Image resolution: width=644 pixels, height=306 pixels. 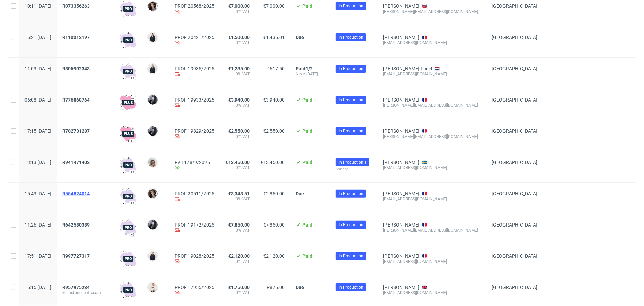 What do you see at coordinates (76, 131) in the screenshot?
I see `a: R702731287` at bounding box center [76, 131].